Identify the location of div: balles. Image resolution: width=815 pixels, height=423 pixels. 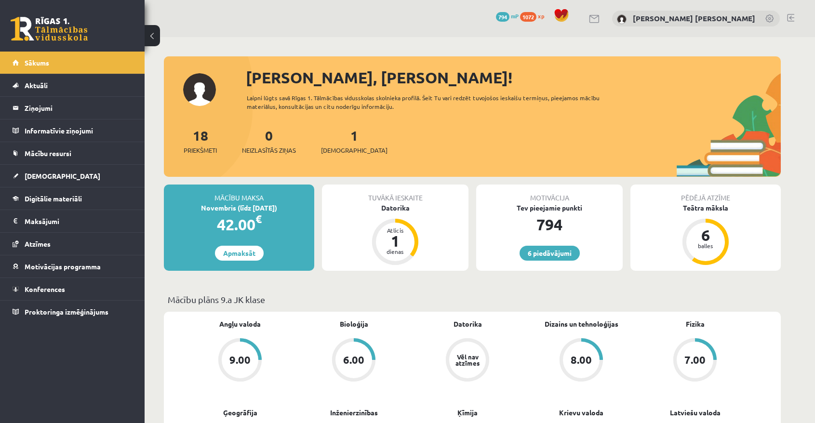
(705, 246).